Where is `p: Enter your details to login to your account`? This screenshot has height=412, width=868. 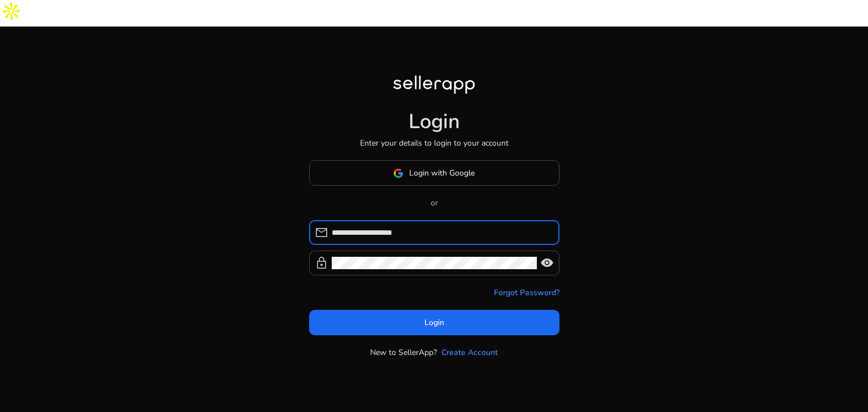
p: Enter your details to login to your account is located at coordinates (434, 143).